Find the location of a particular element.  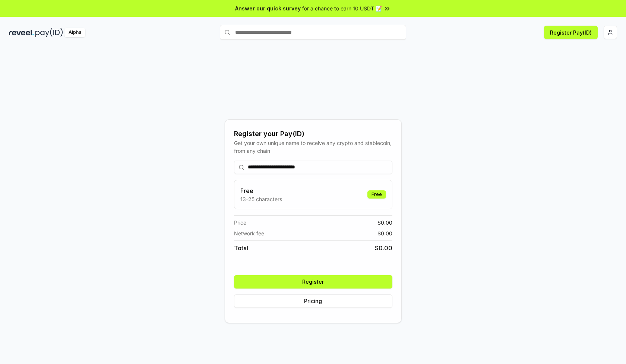

span: Total is located at coordinates (241, 248).